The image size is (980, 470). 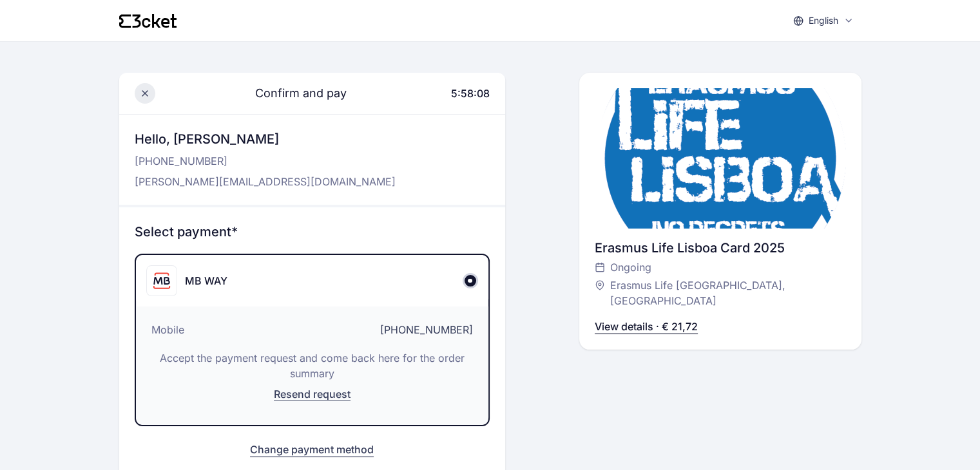 I want to click on span: 5:58:08, so click(x=470, y=93).